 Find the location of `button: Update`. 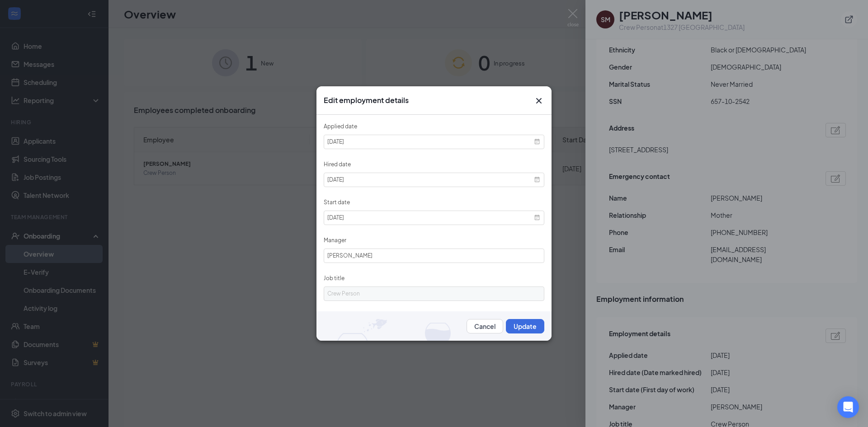

button: Update is located at coordinates (525, 326).